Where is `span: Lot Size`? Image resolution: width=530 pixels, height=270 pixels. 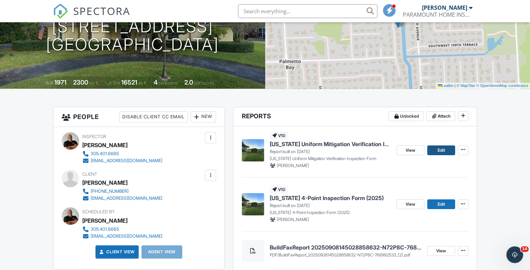
span: Lot Size is located at coordinates (113, 83).